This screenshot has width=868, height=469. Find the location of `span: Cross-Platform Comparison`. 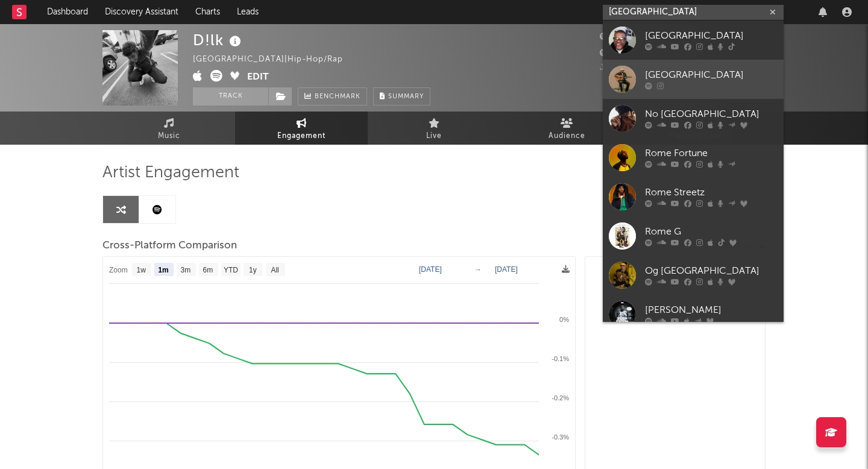

span: Cross-Platform Comparison is located at coordinates (169, 246).